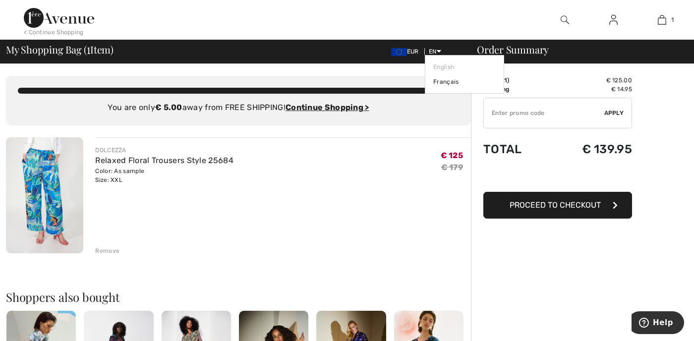 This screenshot has width=694, height=341. I want to click on span: My Shopping Bag ( Item), so click(59, 50).